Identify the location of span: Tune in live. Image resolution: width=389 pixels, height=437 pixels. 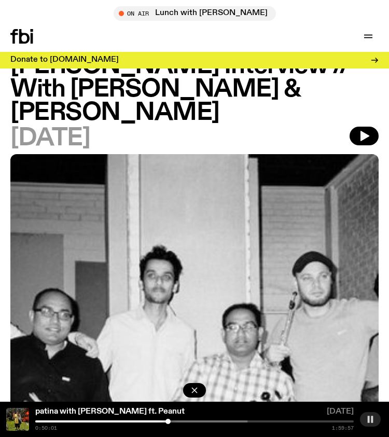
(198, 13).